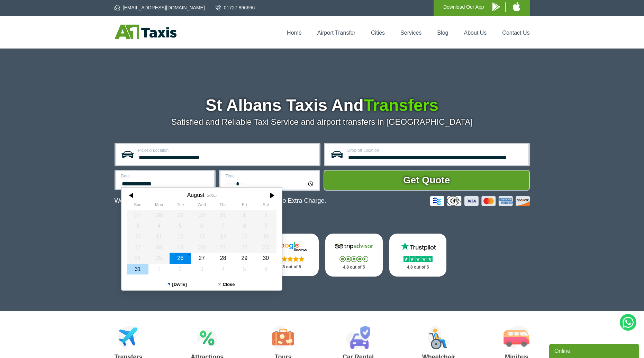  What do you see at coordinates (354, 255) in the screenshot?
I see `a: Tripadvisor Stars 4.8 out of 5` at bounding box center [354, 255].